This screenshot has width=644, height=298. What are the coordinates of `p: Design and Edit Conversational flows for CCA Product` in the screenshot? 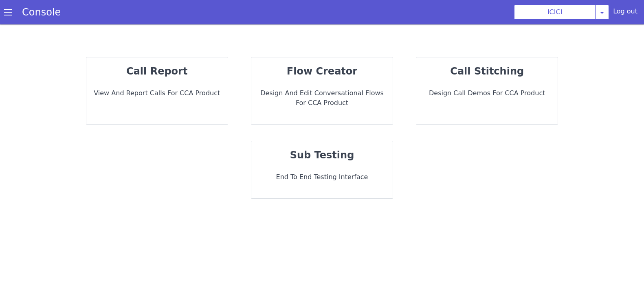 It's located at (322, 98).